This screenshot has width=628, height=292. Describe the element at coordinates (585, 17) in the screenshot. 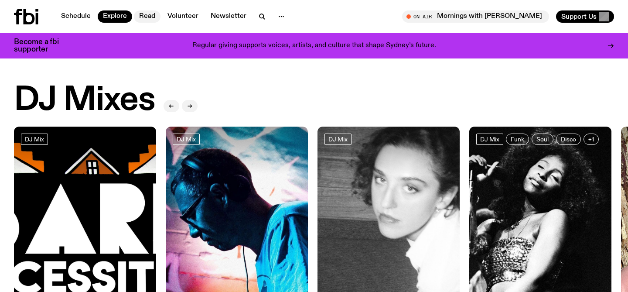

I see `button: Support Us` at that location.